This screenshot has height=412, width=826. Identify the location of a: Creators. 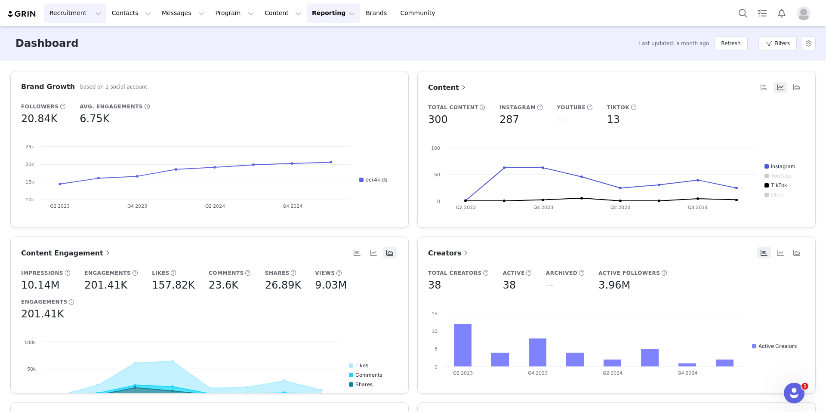
(449, 253).